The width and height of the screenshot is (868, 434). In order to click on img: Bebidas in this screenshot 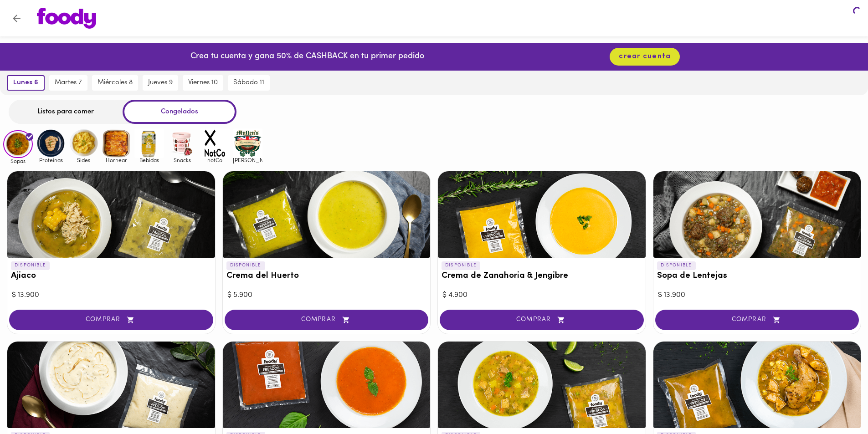, I will do `click(149, 143)`.